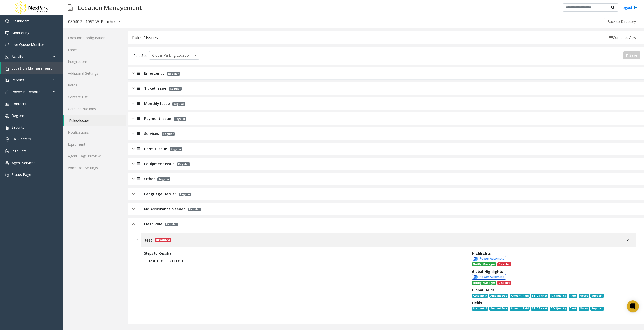 This screenshot has width=644, height=330. Describe the element at coordinates (24, 162) in the screenshot. I see `span: Agent Services` at that location.